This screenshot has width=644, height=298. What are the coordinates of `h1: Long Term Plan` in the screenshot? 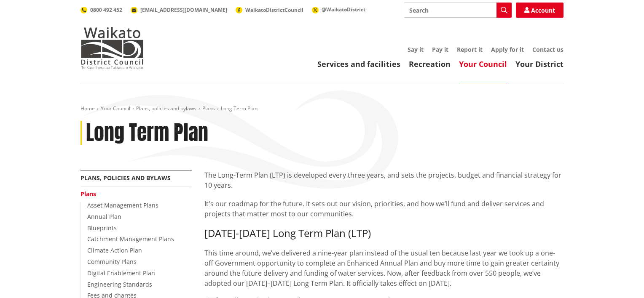 It's located at (147, 133).